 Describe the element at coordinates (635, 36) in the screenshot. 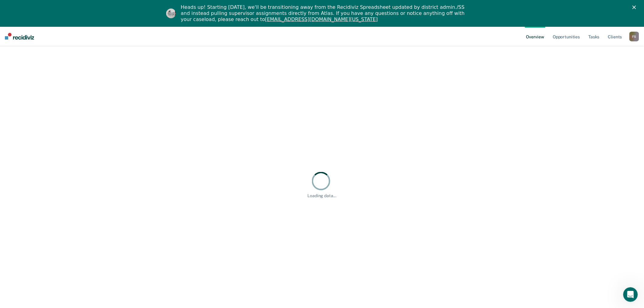

I see `button: FS` at that location.